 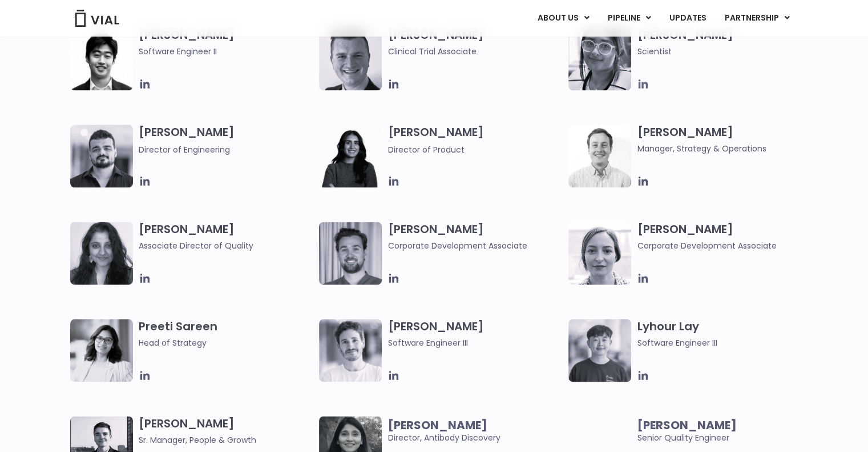 I want to click on img: Headshot of smiling woman named Bhavika, so click(x=102, y=253).